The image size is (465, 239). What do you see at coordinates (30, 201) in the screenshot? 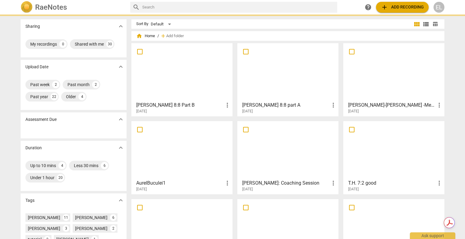
I see `p: Tags` at bounding box center [30, 201].